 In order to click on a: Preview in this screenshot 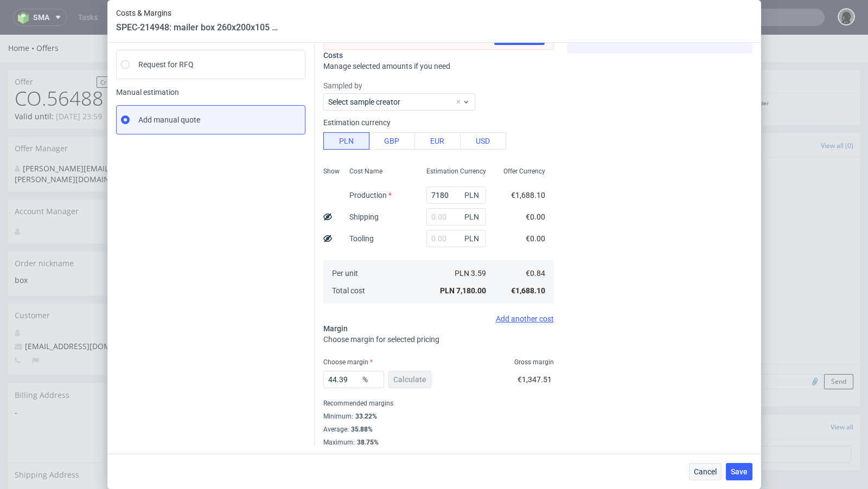, I will do `click(407, 169)`.